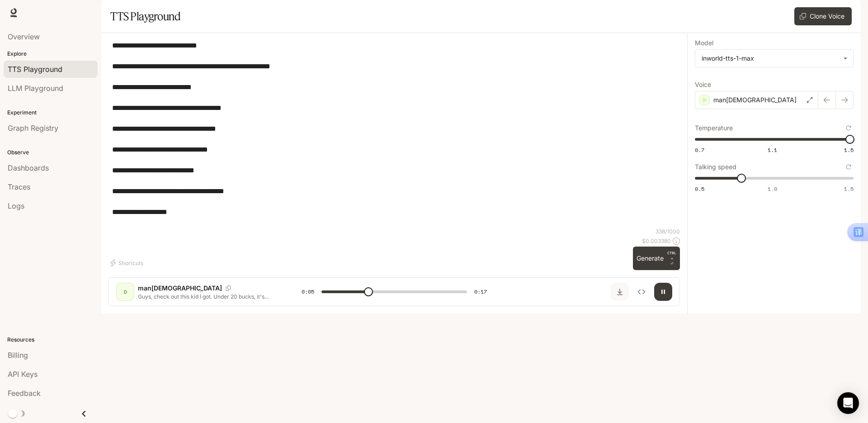 This screenshot has width=868, height=423. What do you see at coordinates (714, 128) in the screenshot?
I see `p: Temperature` at bounding box center [714, 128].